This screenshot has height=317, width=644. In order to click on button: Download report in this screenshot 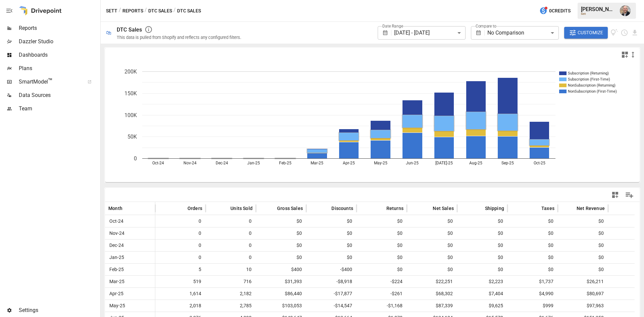, I will do `click(635, 33)`.